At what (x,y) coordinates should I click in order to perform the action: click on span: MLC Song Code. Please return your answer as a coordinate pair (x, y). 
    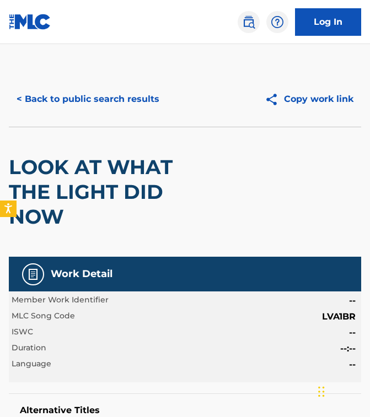
    Looking at the image, I should click on (43, 317).